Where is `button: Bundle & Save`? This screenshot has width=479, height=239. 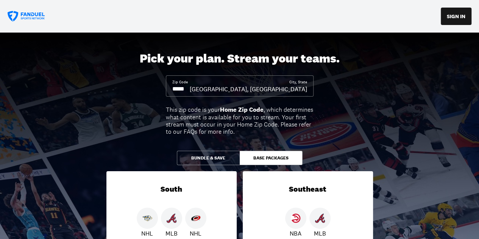 button: Bundle & Save is located at coordinates (208, 158).